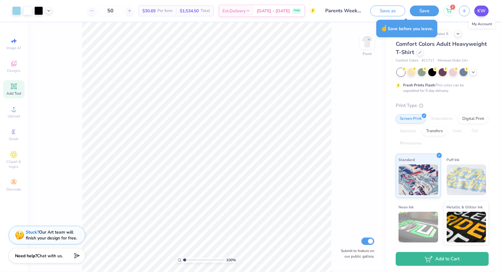 This screenshot has width=501, height=272. What do you see at coordinates (425, 11) in the screenshot?
I see `button: Save` at bounding box center [425, 11].